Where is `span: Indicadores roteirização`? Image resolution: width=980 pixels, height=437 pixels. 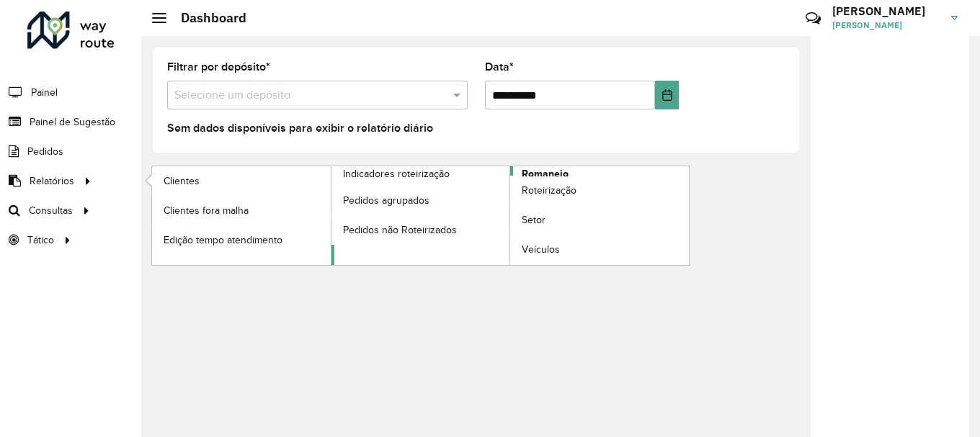 span: Indicadores roteirização is located at coordinates (396, 173).